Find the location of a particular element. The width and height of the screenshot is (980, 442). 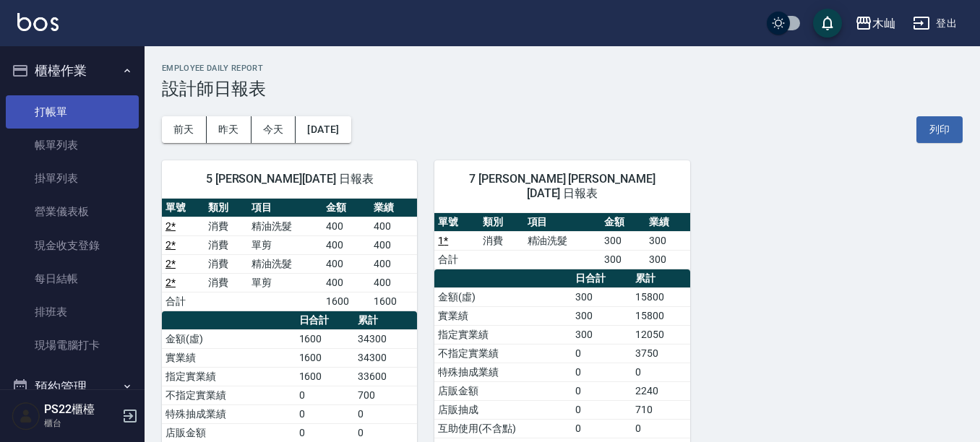

a: 帳單列表 is located at coordinates (72, 146).